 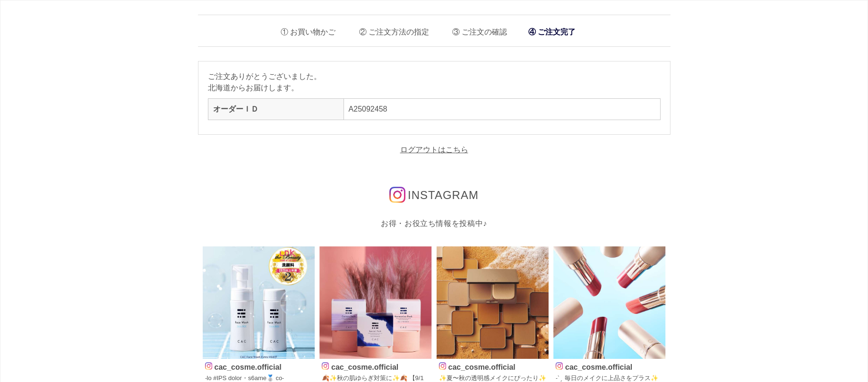 What do you see at coordinates (434, 83) in the screenshot?
I see `p: ご注文ありがとうございました。 北海道からお届けします。` at bounding box center [434, 83].